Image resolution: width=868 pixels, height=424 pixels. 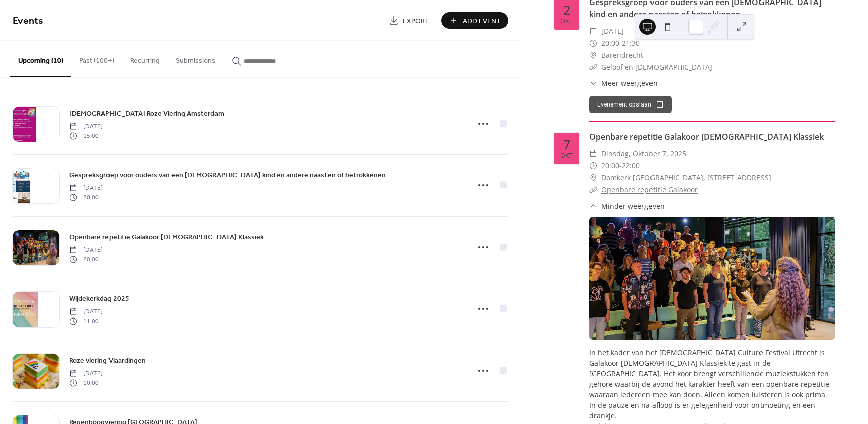 I want to click on span: Barendrecht, so click(x=622, y=55).